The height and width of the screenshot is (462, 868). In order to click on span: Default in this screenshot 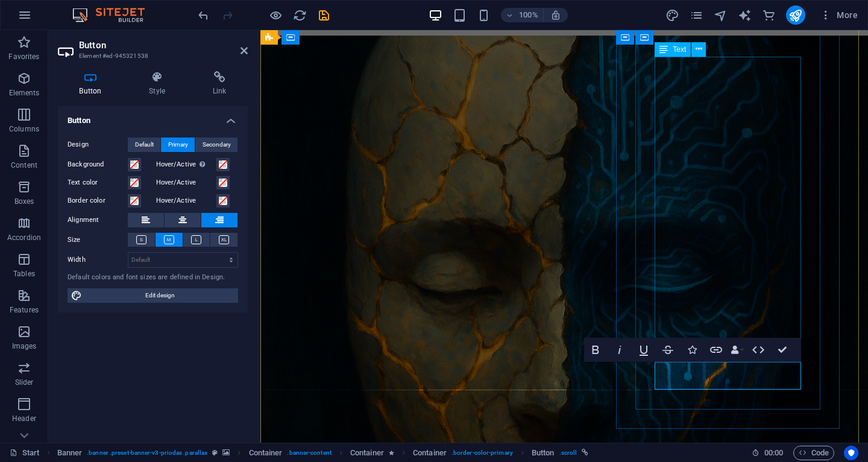, I will do `click(144, 145)`.